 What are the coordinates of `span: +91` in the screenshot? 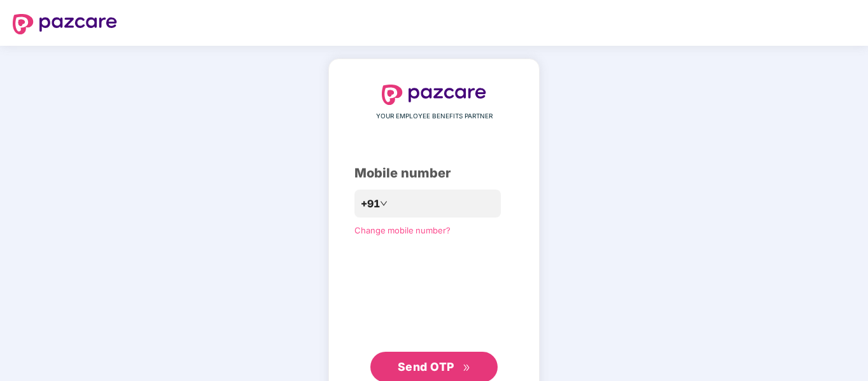 It's located at (370, 203).